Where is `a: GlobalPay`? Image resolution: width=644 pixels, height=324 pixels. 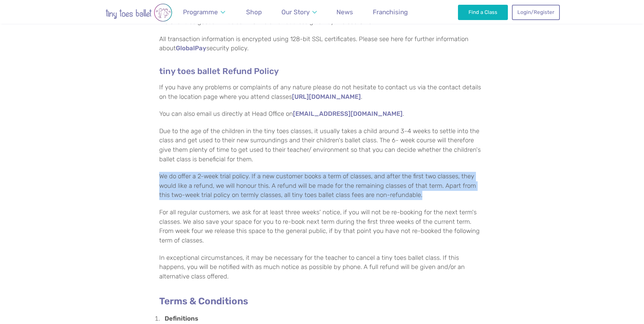 a: GlobalPay is located at coordinates (191, 49).